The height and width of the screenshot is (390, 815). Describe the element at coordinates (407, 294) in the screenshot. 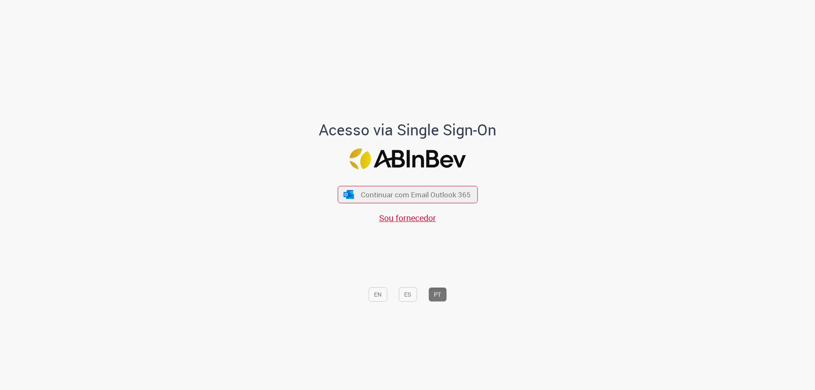

I see `button: ES` at that location.